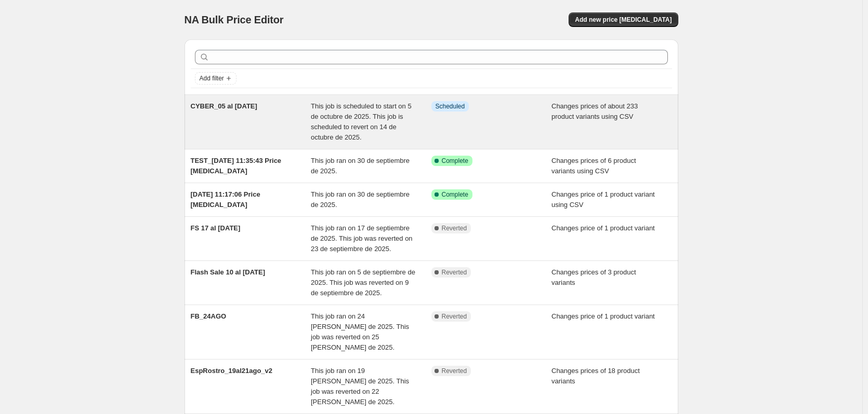 The image size is (868, 414). What do you see at coordinates (361, 121) in the screenshot?
I see `span: This job is scheduled to start on 5 de octubre de 2025. This job is scheduled to revert on 14 de ...` at bounding box center [361, 121].